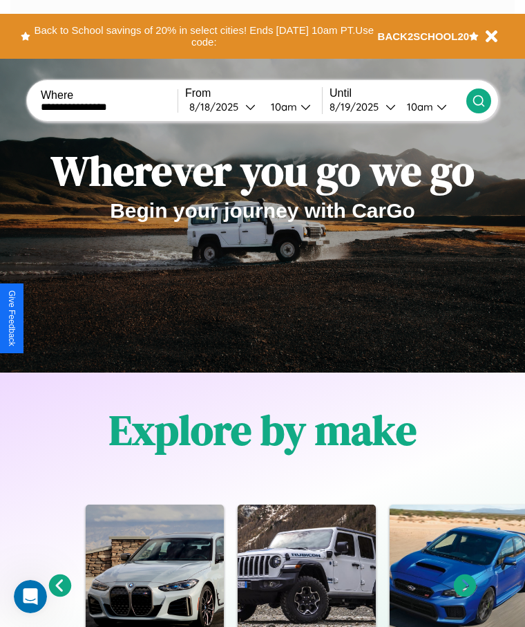 The width and height of the screenshot is (525, 627). Describe the element at coordinates (254, 93) in the screenshot. I see `label: From` at that location.